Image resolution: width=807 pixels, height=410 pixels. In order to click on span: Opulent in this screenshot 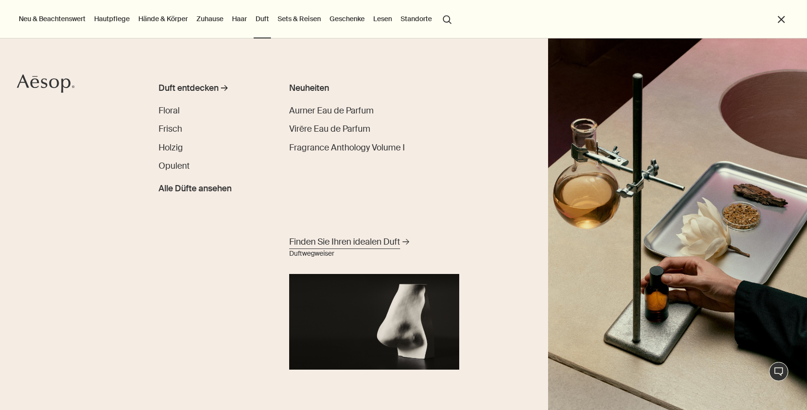, I will do `click(174, 166)`.